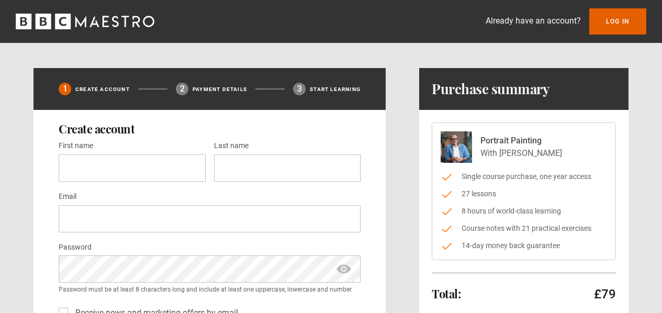  What do you see at coordinates (76, 146) in the screenshot?
I see `label: First name` at bounding box center [76, 146].